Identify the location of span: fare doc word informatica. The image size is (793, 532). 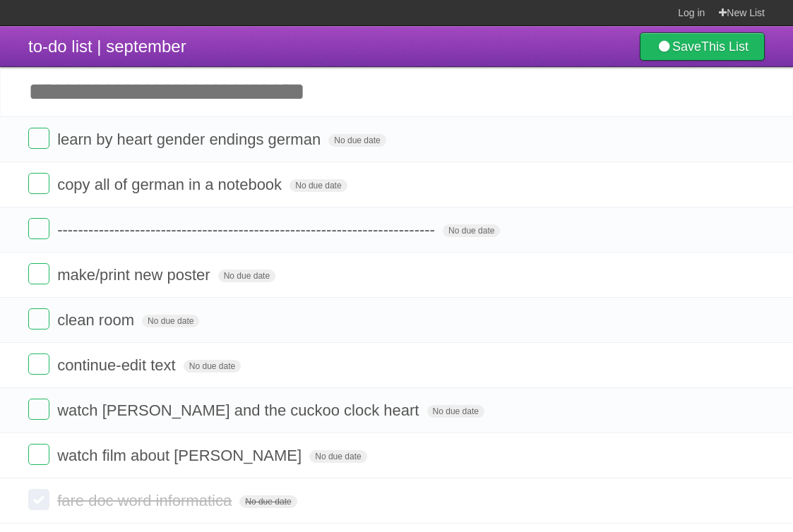
(146, 501).